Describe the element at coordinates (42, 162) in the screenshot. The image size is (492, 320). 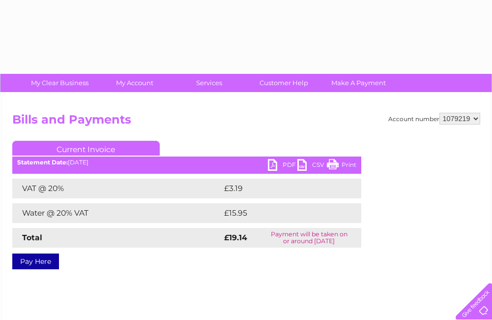
I see `b: Statement Date:` at that location.